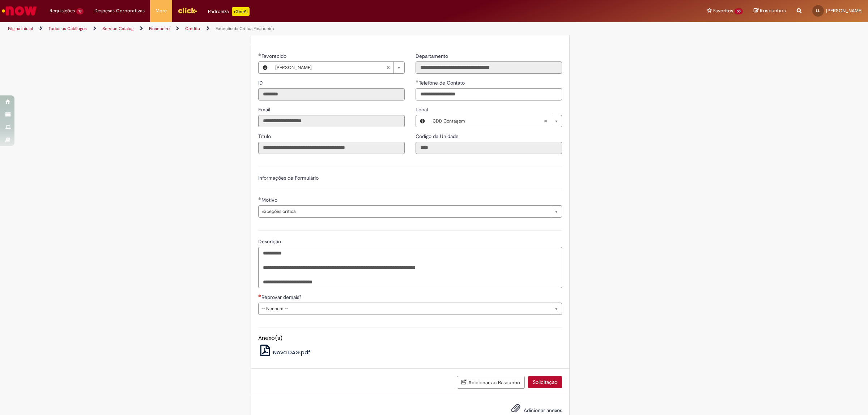 The width and height of the screenshot is (868, 415). What do you see at coordinates (404, 308) in the screenshot?
I see `span: -- Nenhum --` at bounding box center [404, 308].